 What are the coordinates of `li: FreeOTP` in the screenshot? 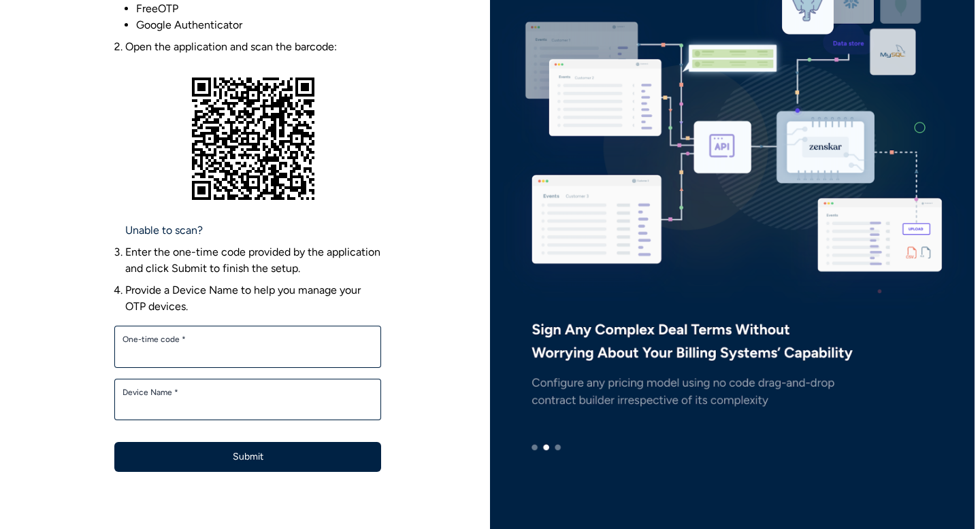 It's located at (259, 8).